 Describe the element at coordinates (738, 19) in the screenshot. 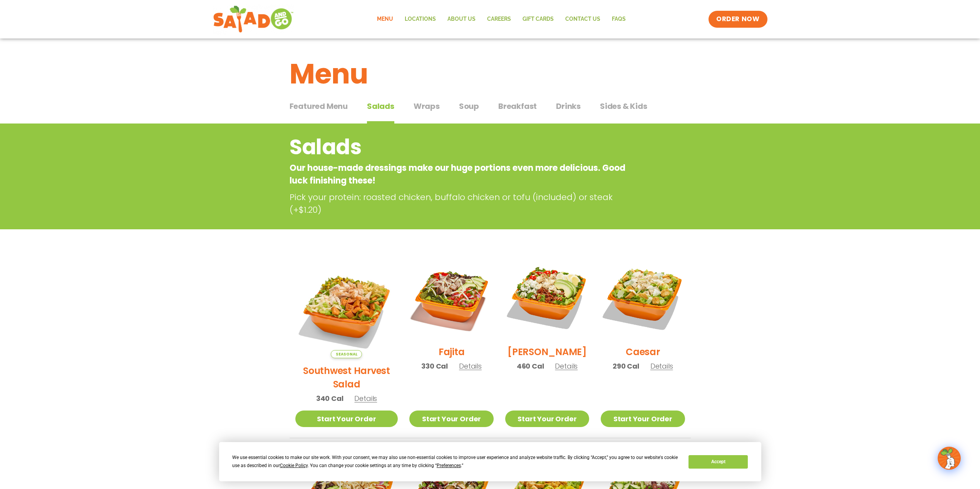

I see `a: ORDER NOW` at that location.